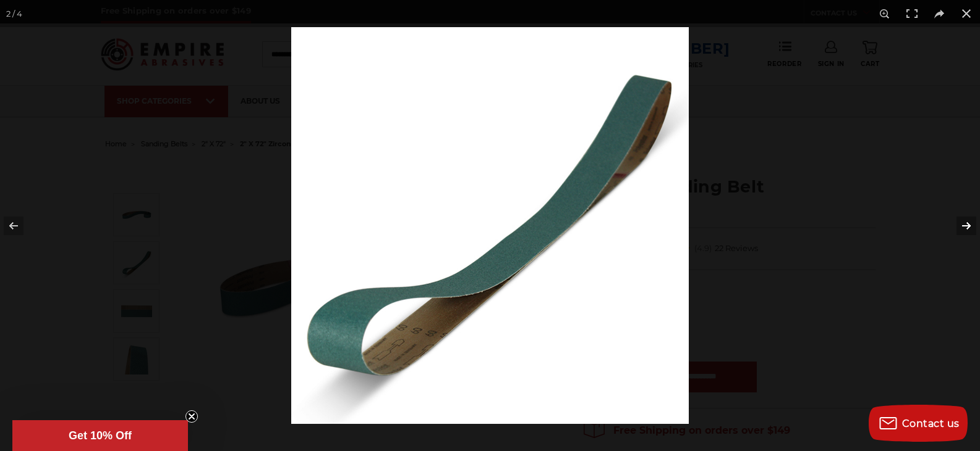  What do you see at coordinates (100, 436) in the screenshot?
I see `div: Get 10% OffClose teaser` at bounding box center [100, 436].